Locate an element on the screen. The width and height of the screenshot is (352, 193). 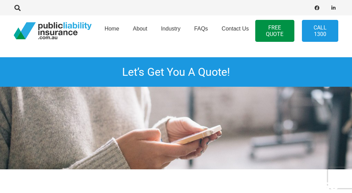
a: Industry is located at coordinates (171, 31).